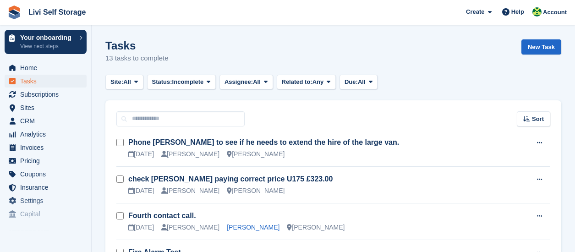 The width and height of the screenshot is (575, 252). Describe the element at coordinates (318, 82) in the screenshot. I see `span: Any` at that location.